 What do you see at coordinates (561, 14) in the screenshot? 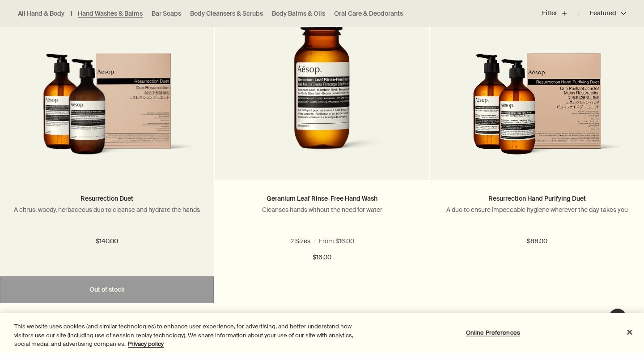
I see `button: Filter` at bounding box center [561, 14].